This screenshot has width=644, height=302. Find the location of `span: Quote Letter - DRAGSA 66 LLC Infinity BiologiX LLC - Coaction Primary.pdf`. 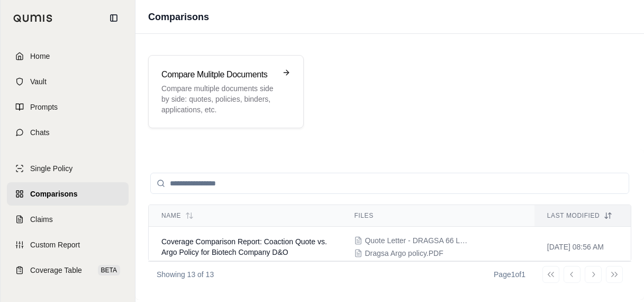

span: Quote Letter - DRAGSA 66 LLC Infinity BiologiX LLC - Coaction Primary.pdf is located at coordinates (418, 240).